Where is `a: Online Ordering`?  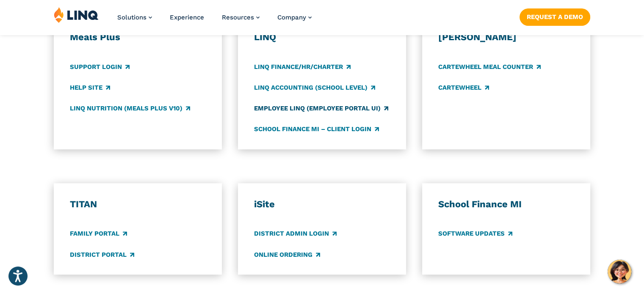 a: Online Ordering is located at coordinates (287, 254).